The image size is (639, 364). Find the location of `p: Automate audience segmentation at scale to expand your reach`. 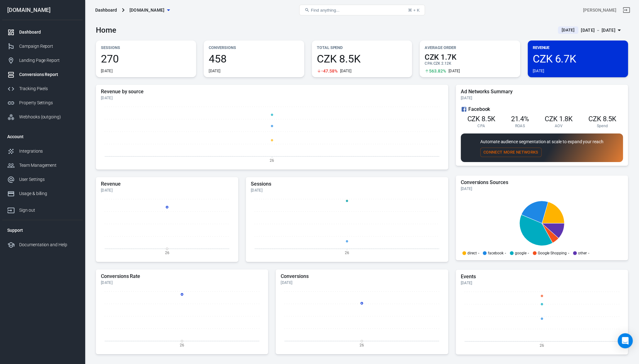

p: Automate audience segmentation at scale to expand your reach is located at coordinates (542, 141).